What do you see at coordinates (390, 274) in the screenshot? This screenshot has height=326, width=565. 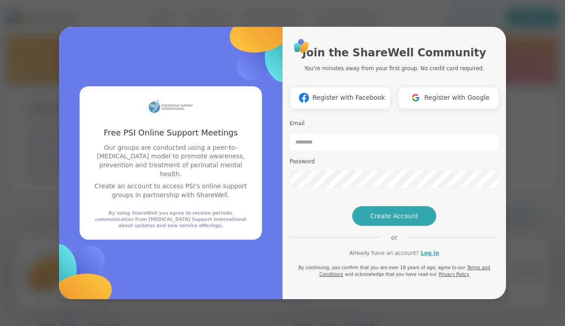 I see `span: and acknowledge that you have read our` at bounding box center [390, 274].